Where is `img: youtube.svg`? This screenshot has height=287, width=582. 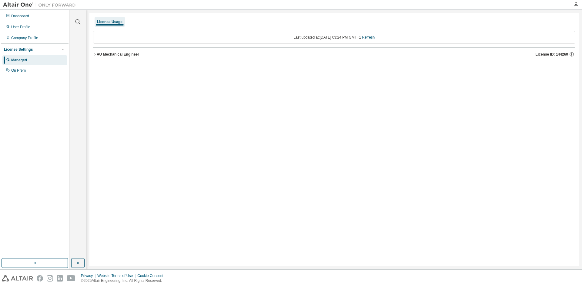 img: youtube.svg is located at coordinates (71, 278).